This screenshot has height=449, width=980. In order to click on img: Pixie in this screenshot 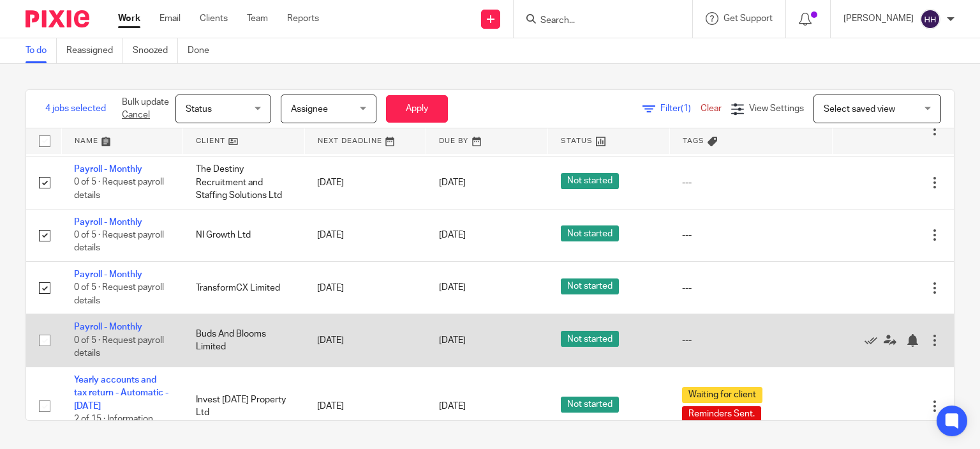, I will do `click(58, 18)`.